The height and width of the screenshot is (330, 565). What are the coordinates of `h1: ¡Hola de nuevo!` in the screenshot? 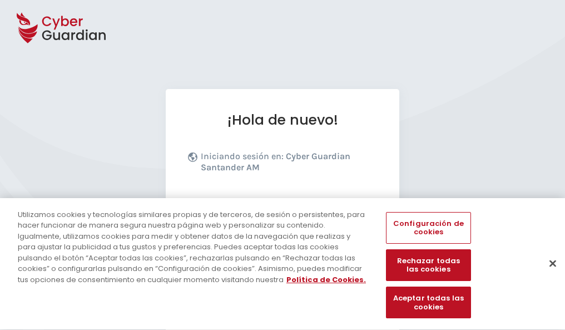 It's located at (282, 119).